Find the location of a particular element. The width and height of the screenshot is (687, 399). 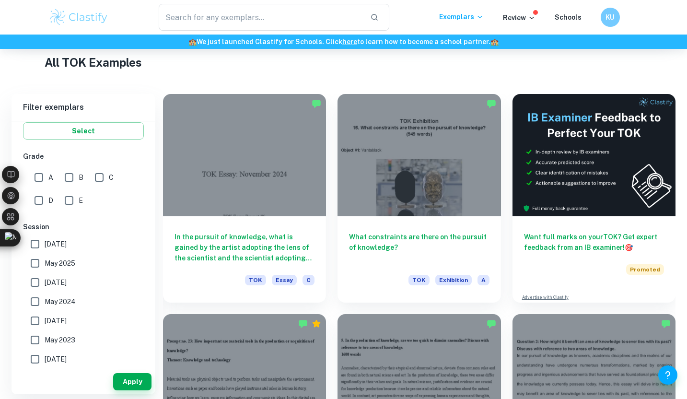

h6: In the pursuit of knowledge, what is gained by the artist adopting the lens of the scientist and ... is located at coordinates (244, 247).